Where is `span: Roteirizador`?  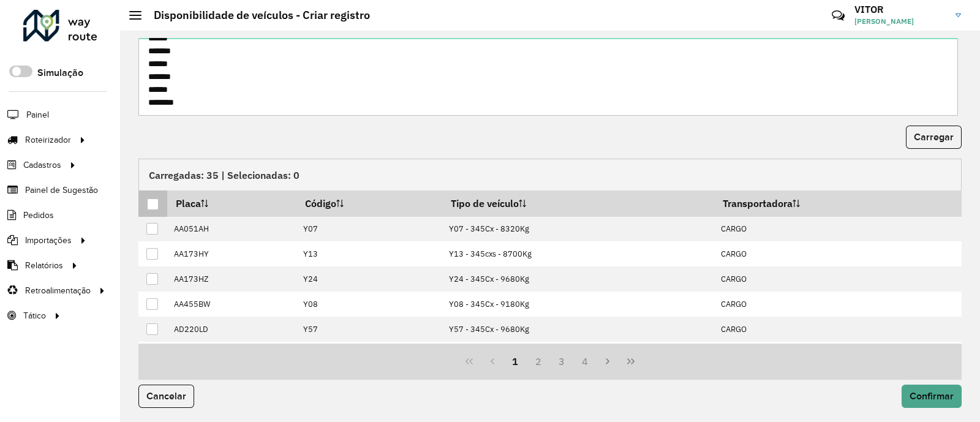 span: Roteirizador is located at coordinates (48, 140).